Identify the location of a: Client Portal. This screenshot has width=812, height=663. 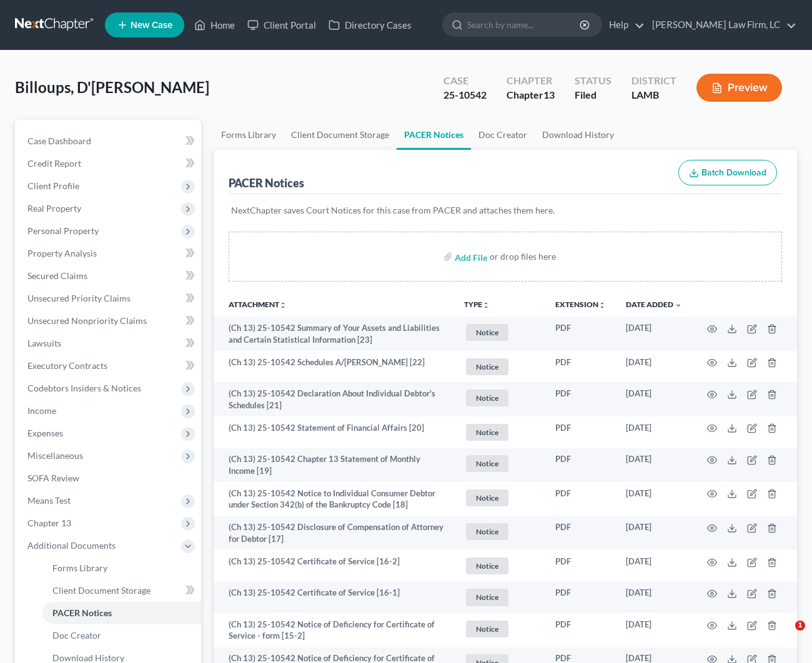
(282, 25).